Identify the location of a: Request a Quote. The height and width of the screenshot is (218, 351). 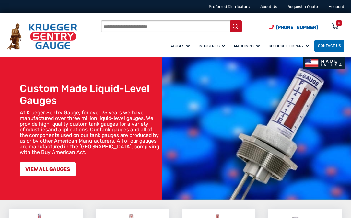
(303, 7).